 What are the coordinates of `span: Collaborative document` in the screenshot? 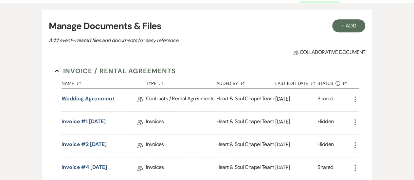 It's located at (329, 52).